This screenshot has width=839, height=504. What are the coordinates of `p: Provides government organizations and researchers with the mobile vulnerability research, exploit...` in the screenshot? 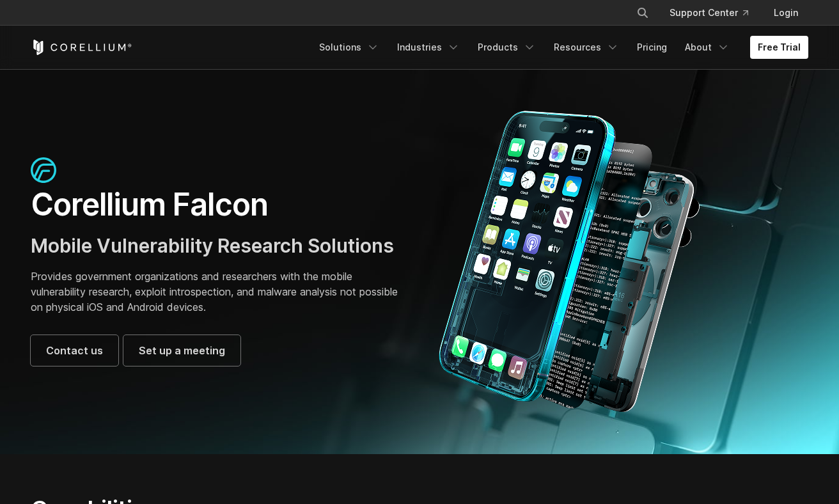 It's located at (218, 292).